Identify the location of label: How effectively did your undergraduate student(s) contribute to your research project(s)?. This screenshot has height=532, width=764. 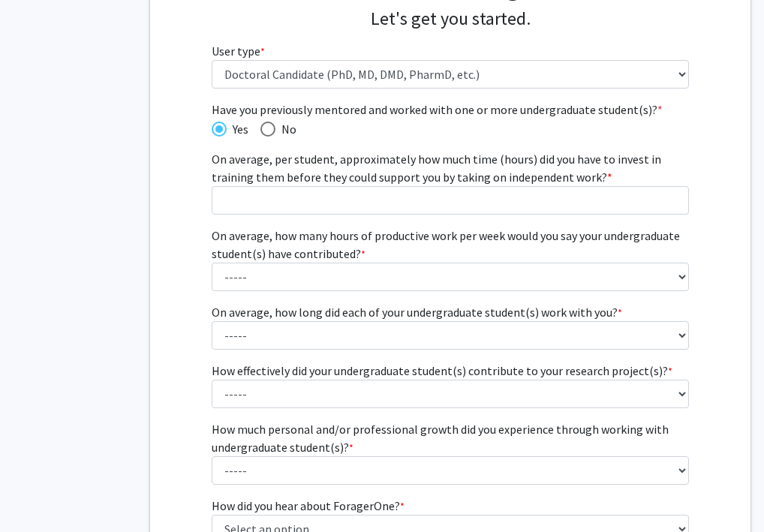
(442, 371).